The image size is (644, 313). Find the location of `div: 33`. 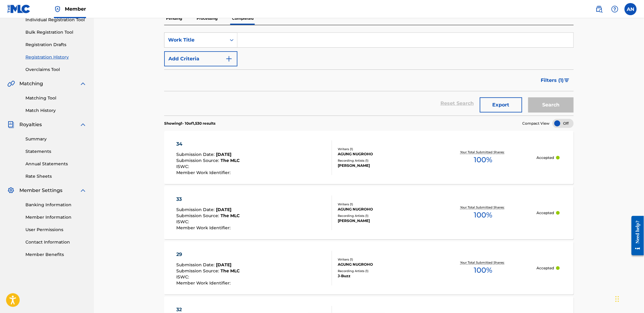

div: 33 is located at coordinates (208, 199).